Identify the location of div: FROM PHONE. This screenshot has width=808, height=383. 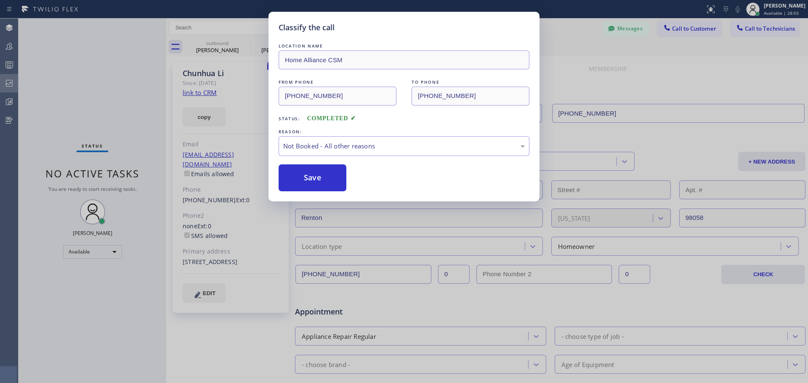
(338, 82).